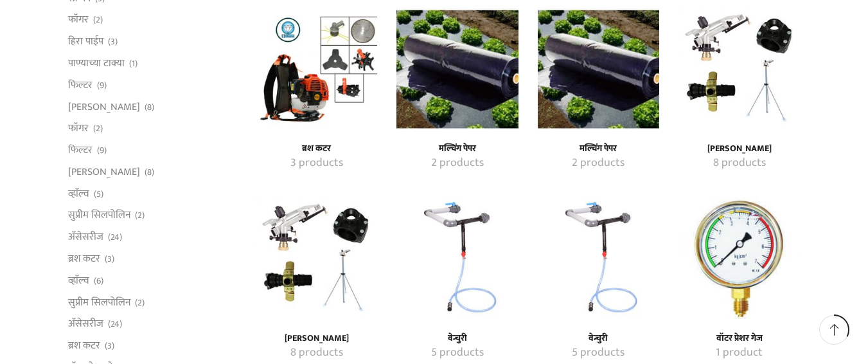 The width and height of the screenshot is (868, 364). What do you see at coordinates (317, 164) in the screenshot?
I see `mark: 3 products` at bounding box center [317, 164].